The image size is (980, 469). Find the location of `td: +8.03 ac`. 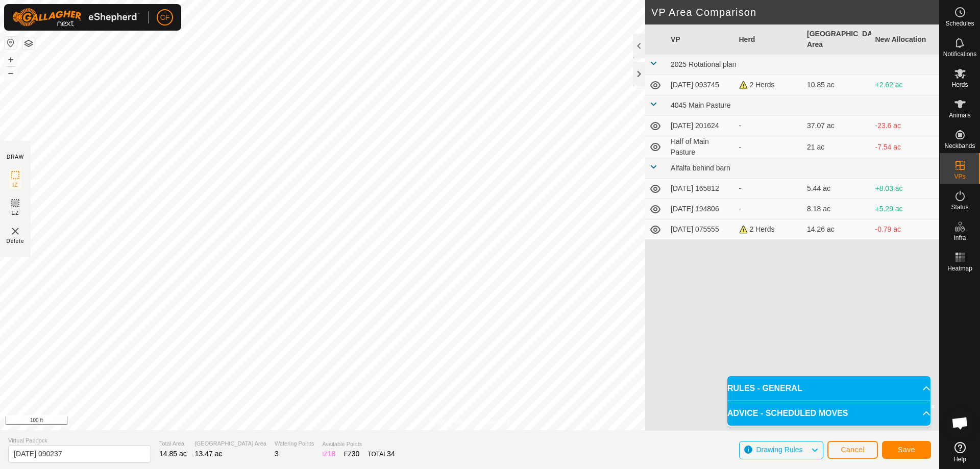

td: +8.03 ac is located at coordinates (905, 189).